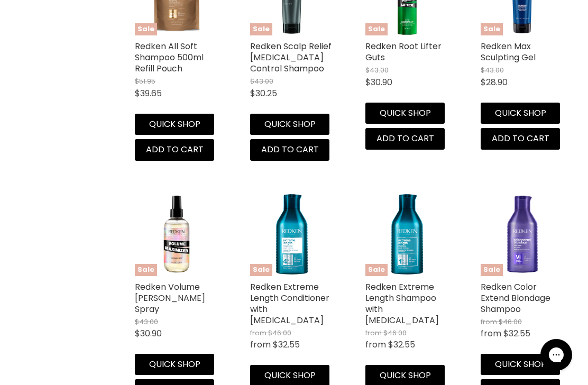  I want to click on a: Redken Root Lifter Guts, so click(404, 52).